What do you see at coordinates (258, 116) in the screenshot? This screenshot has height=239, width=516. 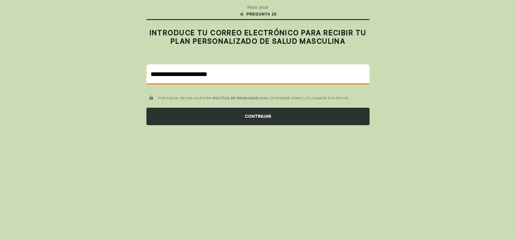 I see `div: CONTINUAR` at bounding box center [258, 116].